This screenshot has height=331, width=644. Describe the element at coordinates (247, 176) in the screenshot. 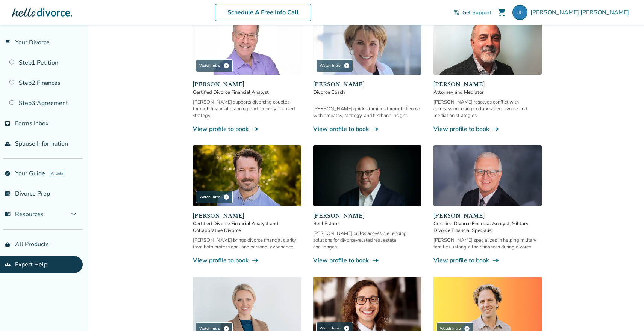

I see `img: John Duffy` at that location.